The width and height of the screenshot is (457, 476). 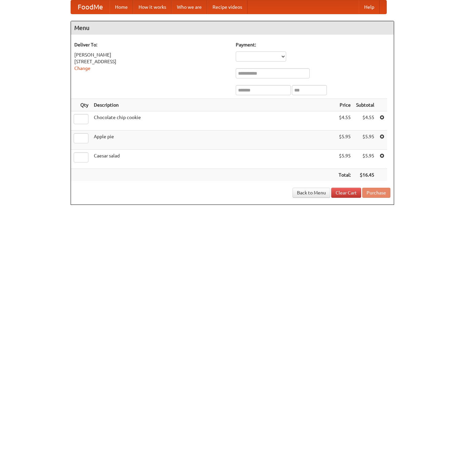 I want to click on a: Help, so click(x=369, y=7).